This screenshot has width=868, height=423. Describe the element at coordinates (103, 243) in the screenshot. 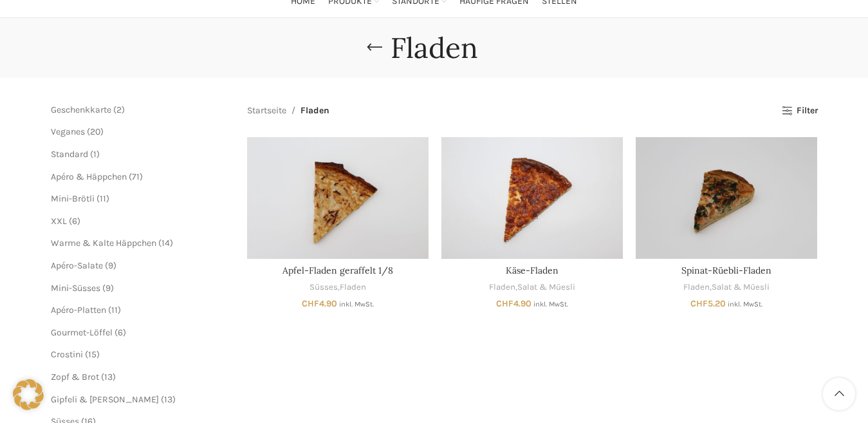

I see `span: Warme & Kalte Häppchen` at that location.